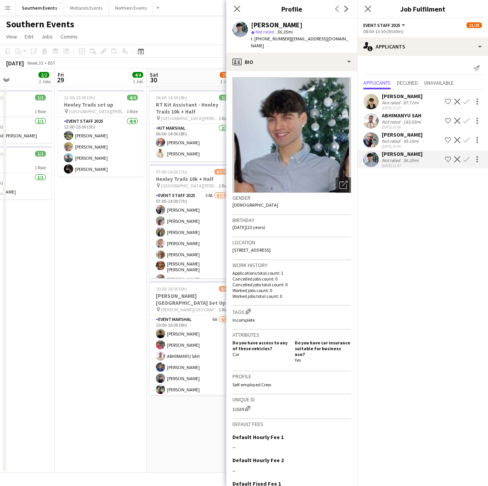 Image resolution: width=488 pixels, height=486 pixels. Describe the element at coordinates (227, 81) in the screenshot. I see `div: 3 Jobs` at that location.